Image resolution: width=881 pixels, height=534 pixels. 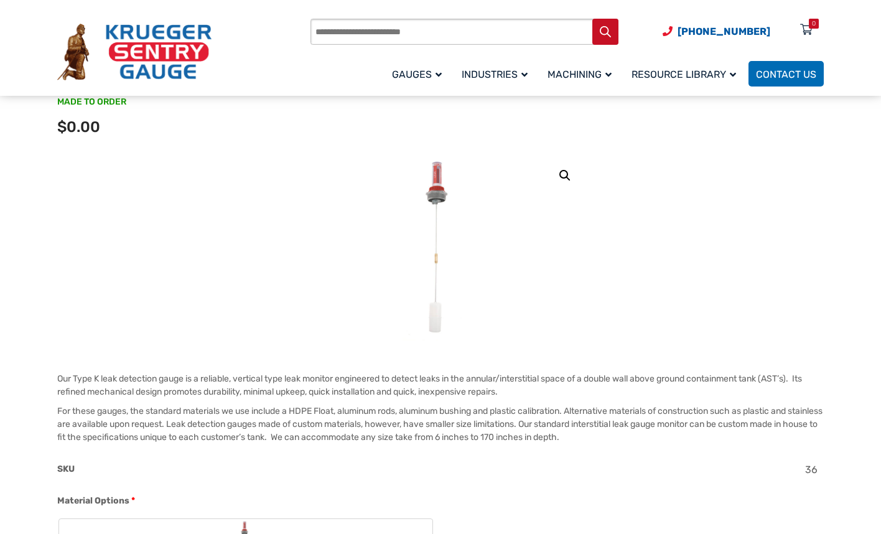 What do you see at coordinates (419, 73) in the screenshot?
I see `a: Gauges` at bounding box center [419, 73].